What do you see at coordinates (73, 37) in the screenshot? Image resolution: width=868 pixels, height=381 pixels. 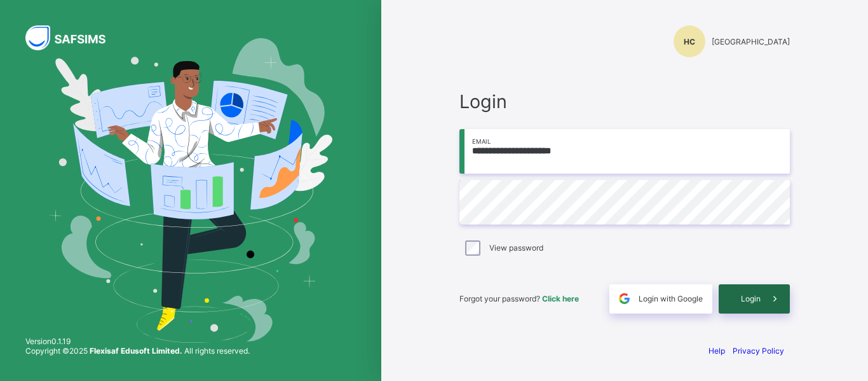 I see `img: SAFSIMS Logo` at bounding box center [73, 37].